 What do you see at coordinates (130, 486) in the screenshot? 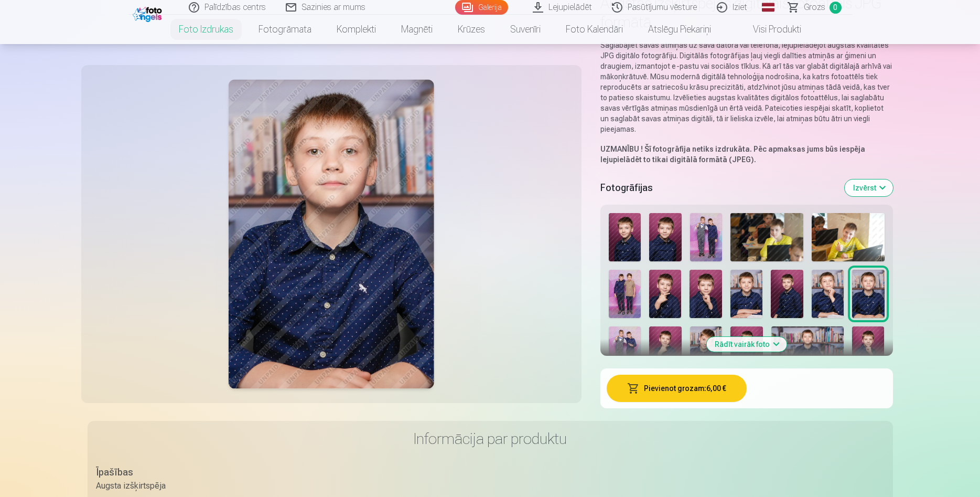
I see `div: Augsta izšķirtspēja` at bounding box center [130, 486].